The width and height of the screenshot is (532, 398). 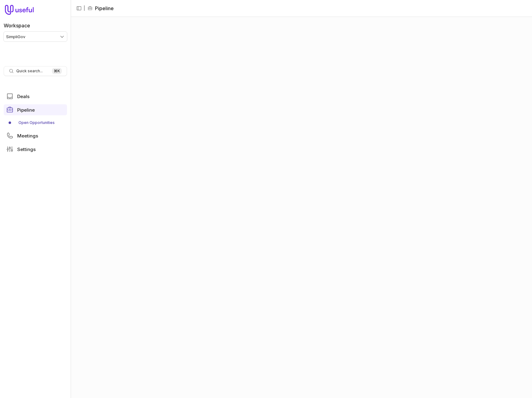 I want to click on label: Workspace, so click(x=17, y=25).